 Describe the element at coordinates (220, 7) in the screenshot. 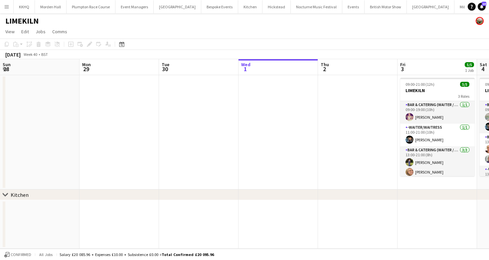

I see `button: Bespoke Events` at that location.